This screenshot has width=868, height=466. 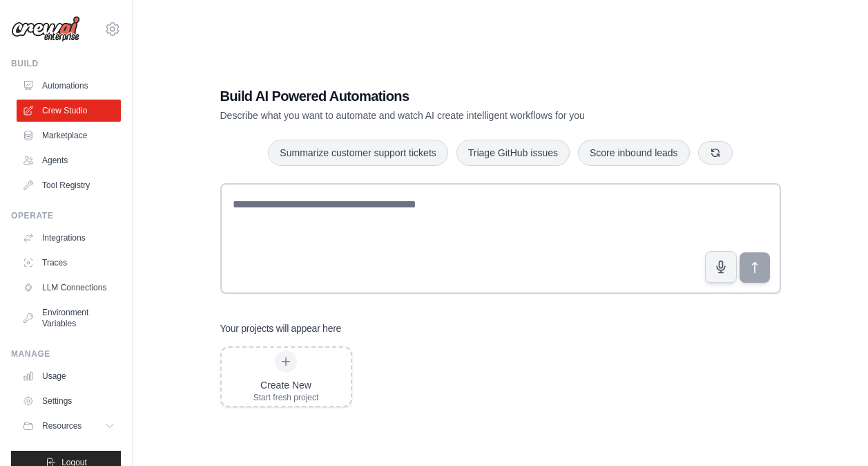 I want to click on a: Tool Registry, so click(x=68, y=185).